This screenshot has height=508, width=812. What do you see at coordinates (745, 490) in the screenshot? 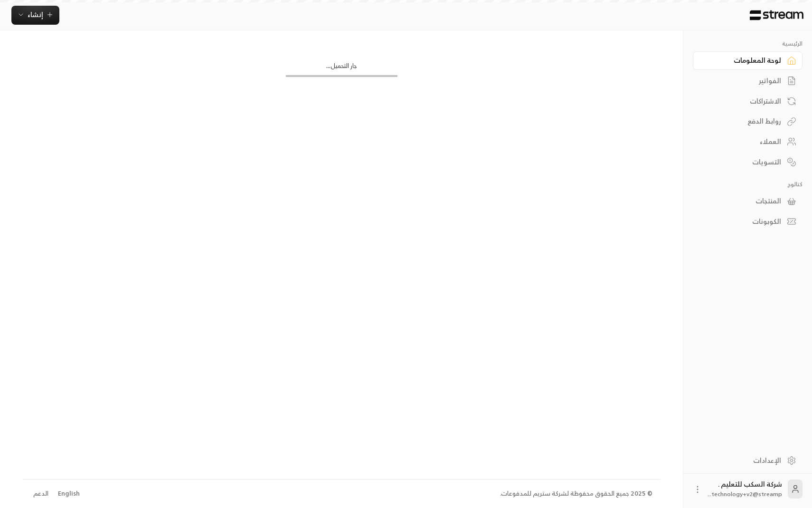
I see `div: شركة السكب للتعليم .` at bounding box center [745, 490].